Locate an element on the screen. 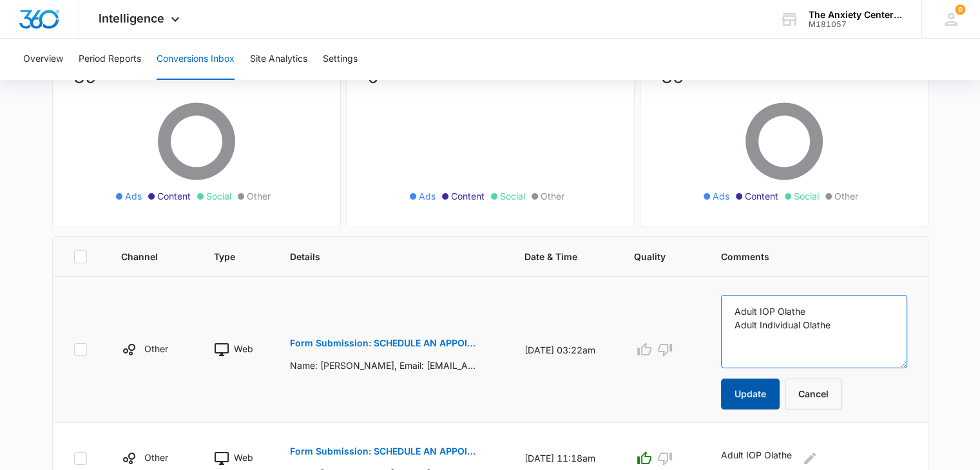 This screenshot has width=980, height=470. button: Edit Comments is located at coordinates (809, 458).